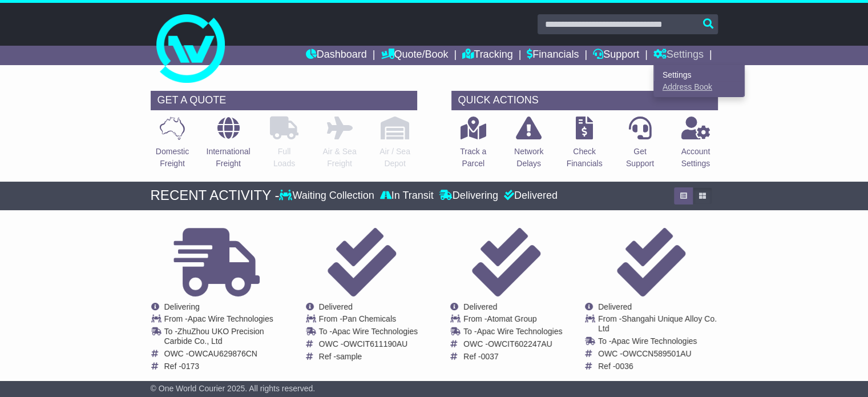 The height and width of the screenshot is (397, 868). Describe the element at coordinates (336, 55) in the screenshot. I see `a: Dashboard` at that location.